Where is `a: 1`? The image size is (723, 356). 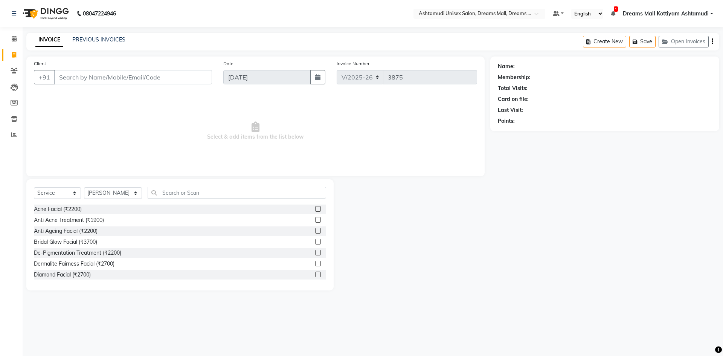
a: 1 is located at coordinates (613, 14).